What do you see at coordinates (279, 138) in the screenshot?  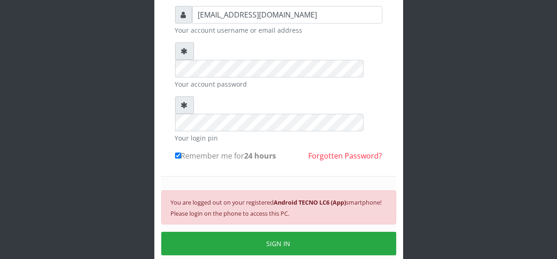 I see `small: Your login pin` at bounding box center [279, 138].